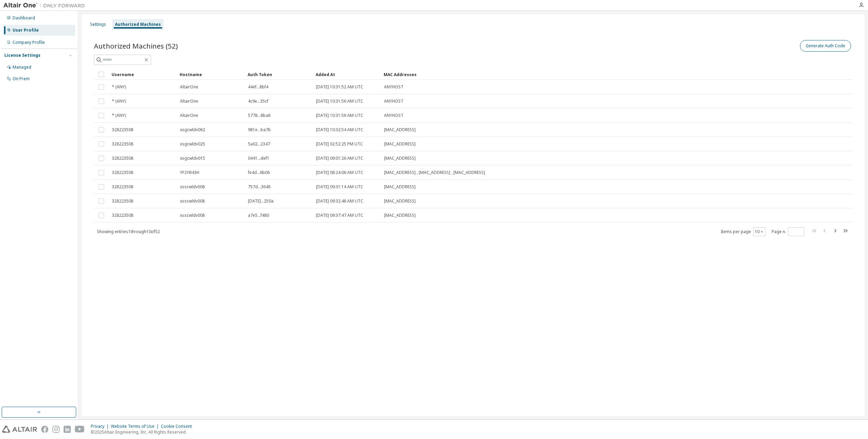 Image resolution: width=868 pixels, height=439 pixels. I want to click on span: 757d...3648, so click(259, 187).